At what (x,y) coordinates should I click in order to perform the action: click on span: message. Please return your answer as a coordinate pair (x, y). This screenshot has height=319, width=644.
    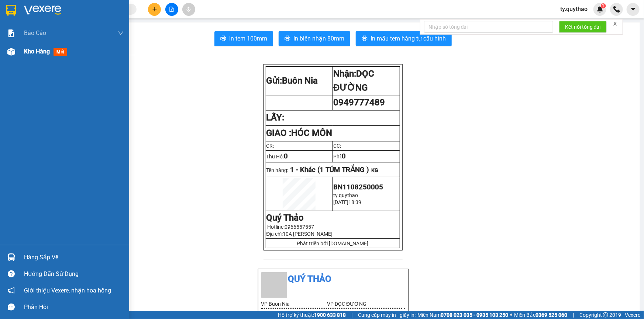
    Looking at the image, I should click on (11, 307).